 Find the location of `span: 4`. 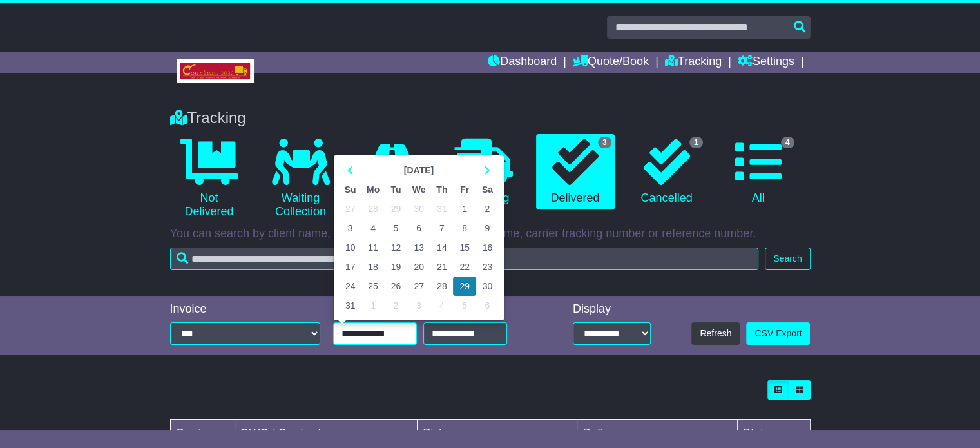

span: 4 is located at coordinates (787, 142).